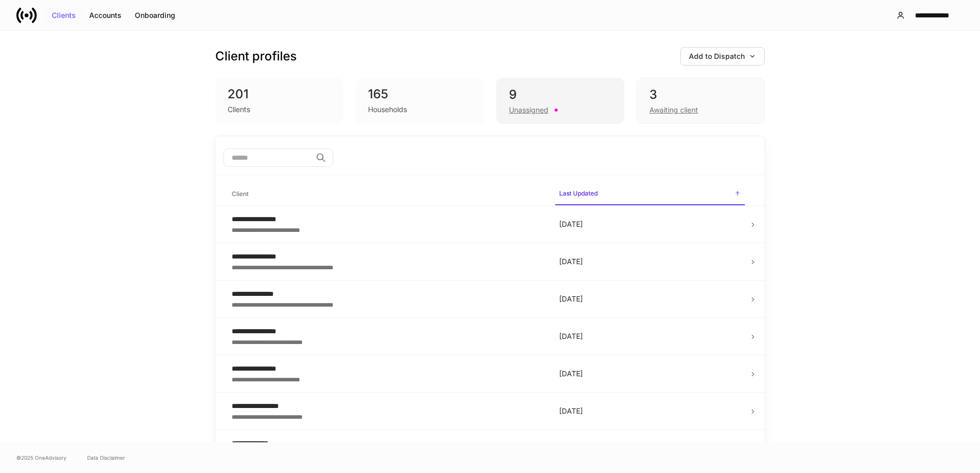  I want to click on div: Add to Dispatch, so click(722, 56).